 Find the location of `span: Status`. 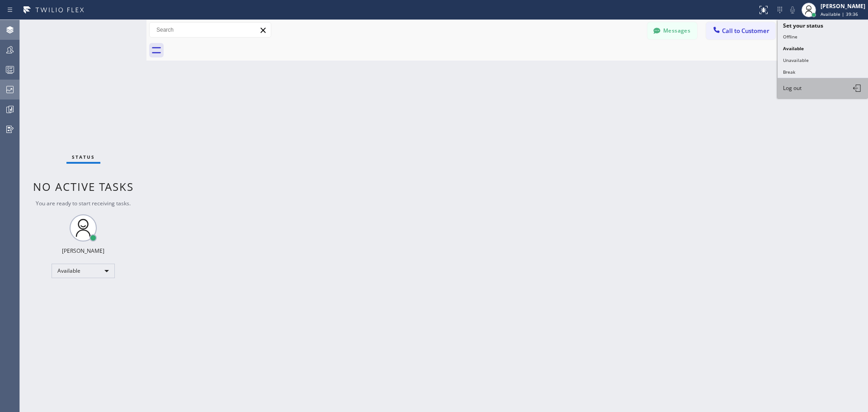

span: Status is located at coordinates (84, 157).